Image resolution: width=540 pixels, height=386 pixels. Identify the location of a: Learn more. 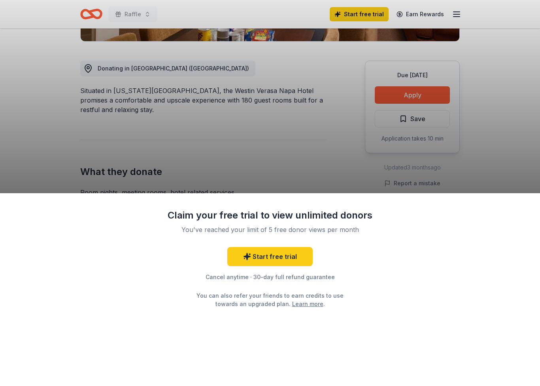
(308, 303).